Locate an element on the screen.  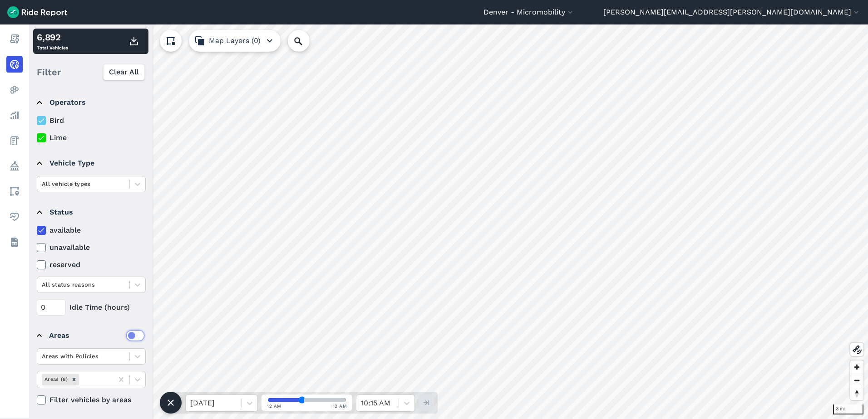
a: Policy is located at coordinates (15, 166).